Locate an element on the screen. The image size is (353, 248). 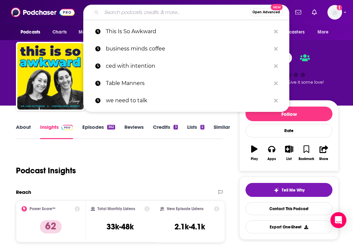
img: User Profile is located at coordinates (335, 12).